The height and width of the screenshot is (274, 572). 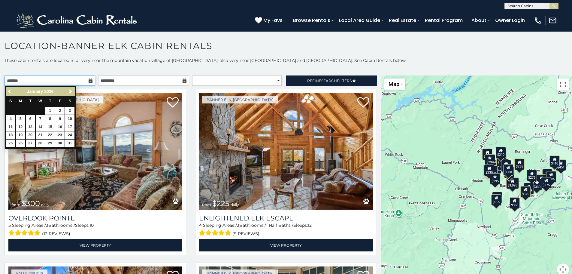 I want to click on span: $300, so click(x=31, y=203).